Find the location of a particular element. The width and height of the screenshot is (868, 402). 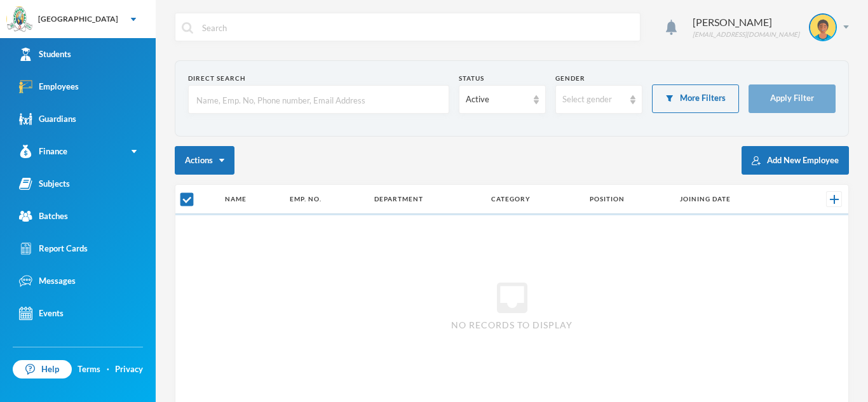

img: STUDENT is located at coordinates (823, 27).